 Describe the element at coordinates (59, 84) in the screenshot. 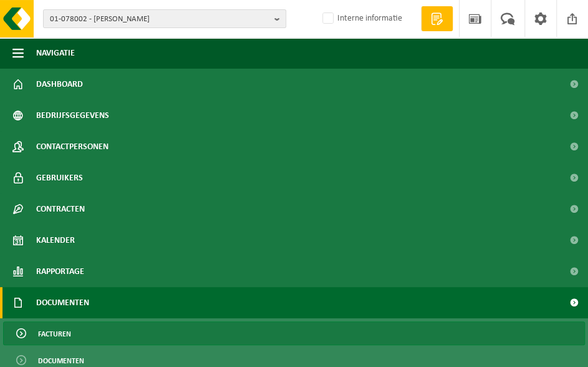

I see `span: Dashboard` at that location.